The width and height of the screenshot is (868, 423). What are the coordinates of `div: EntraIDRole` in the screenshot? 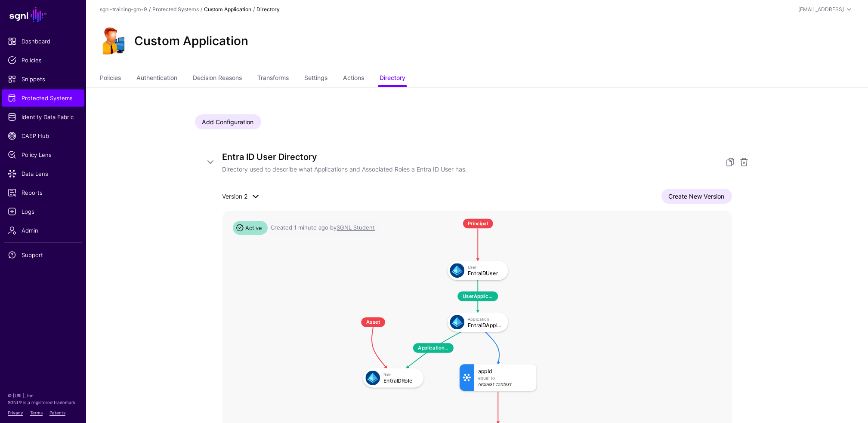 It's located at (400, 381).